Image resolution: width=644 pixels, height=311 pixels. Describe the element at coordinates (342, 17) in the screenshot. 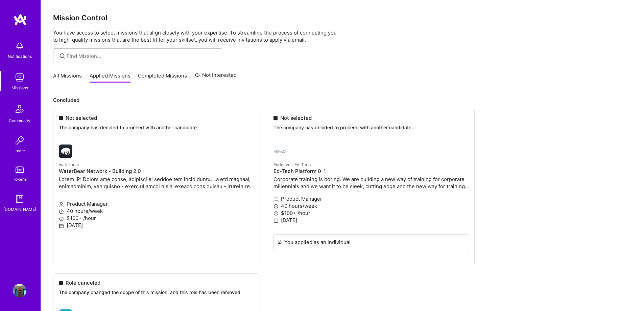

I see `h3: Mission Control` at that location.